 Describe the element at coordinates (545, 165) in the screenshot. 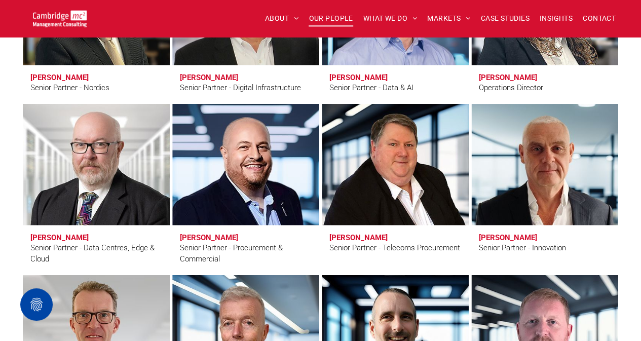

I see `a: Matt Lawson` at that location.